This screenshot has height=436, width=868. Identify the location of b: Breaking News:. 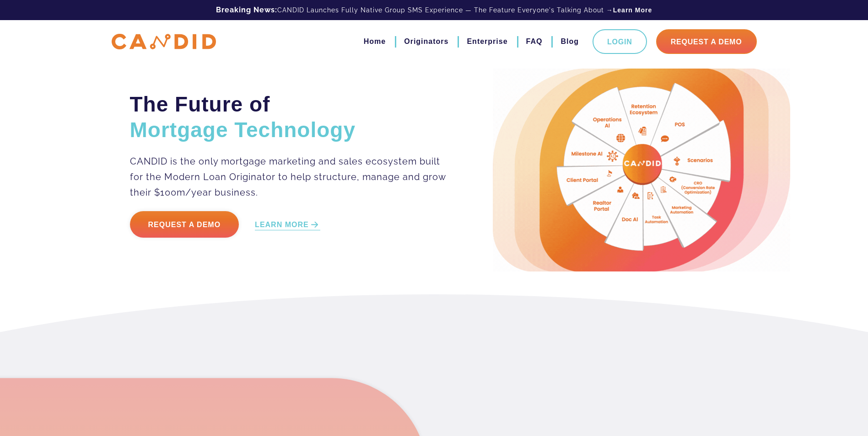
(246, 9).